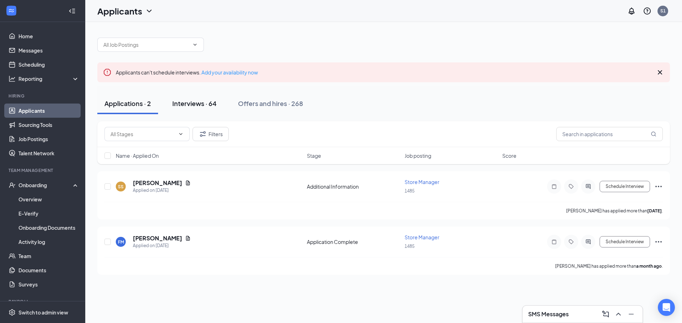 The width and height of the screenshot is (682, 323). What do you see at coordinates (49, 79) in the screenshot?
I see `div: Reporting` at bounding box center [49, 79].